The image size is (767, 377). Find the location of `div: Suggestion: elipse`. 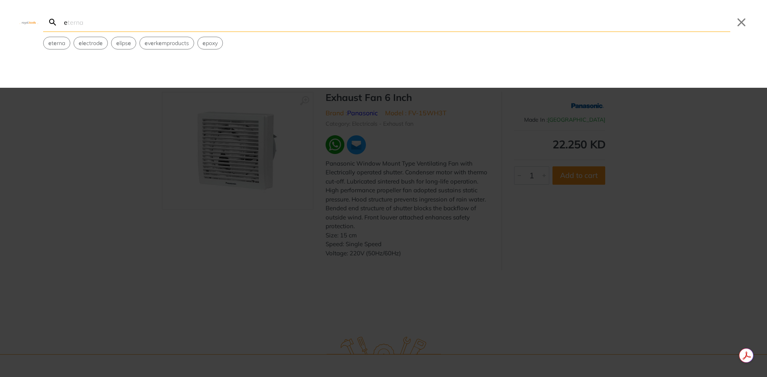

div: Suggestion: elipse is located at coordinates (123, 43).